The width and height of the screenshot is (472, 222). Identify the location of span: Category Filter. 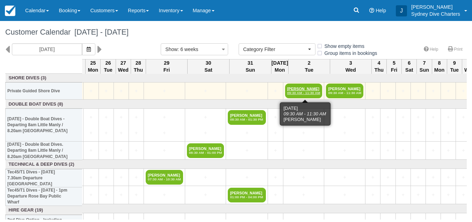
(275, 49).